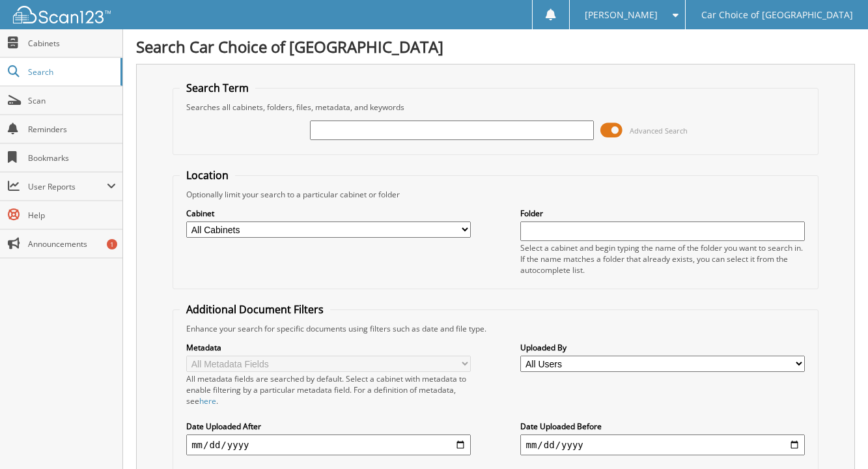  What do you see at coordinates (662, 445) in the screenshot?
I see `input: end` at bounding box center [662, 445].